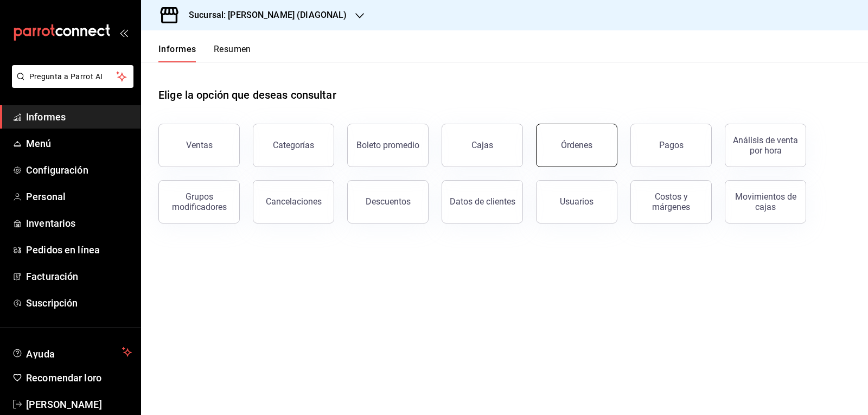  What do you see at coordinates (38, 143) in the screenshot?
I see `font: Menú` at bounding box center [38, 143].